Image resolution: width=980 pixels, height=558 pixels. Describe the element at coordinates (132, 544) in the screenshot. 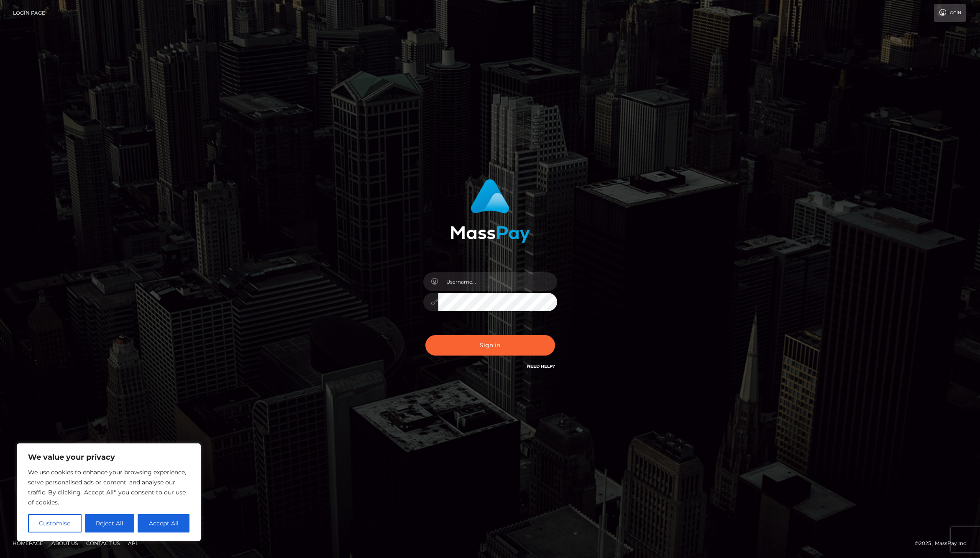

I see `a: API` at that location.